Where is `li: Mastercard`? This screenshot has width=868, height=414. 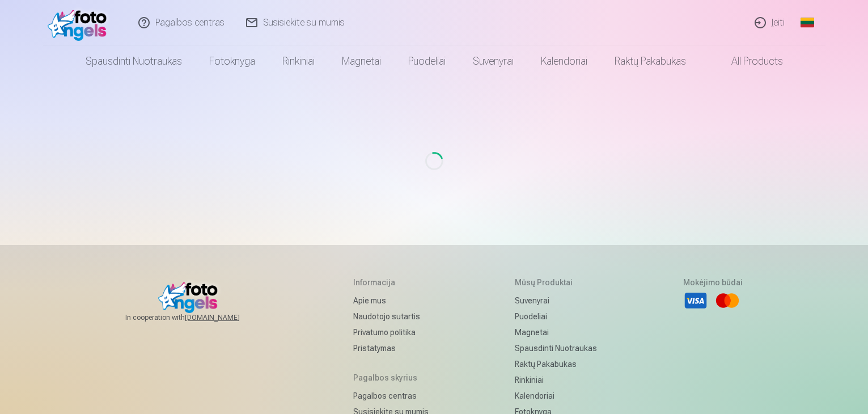 li: Mastercard is located at coordinates (727, 301).